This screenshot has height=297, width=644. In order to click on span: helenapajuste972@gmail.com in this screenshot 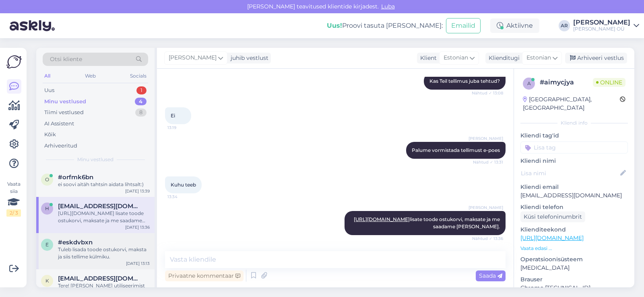, I will do `click(100, 206)`.